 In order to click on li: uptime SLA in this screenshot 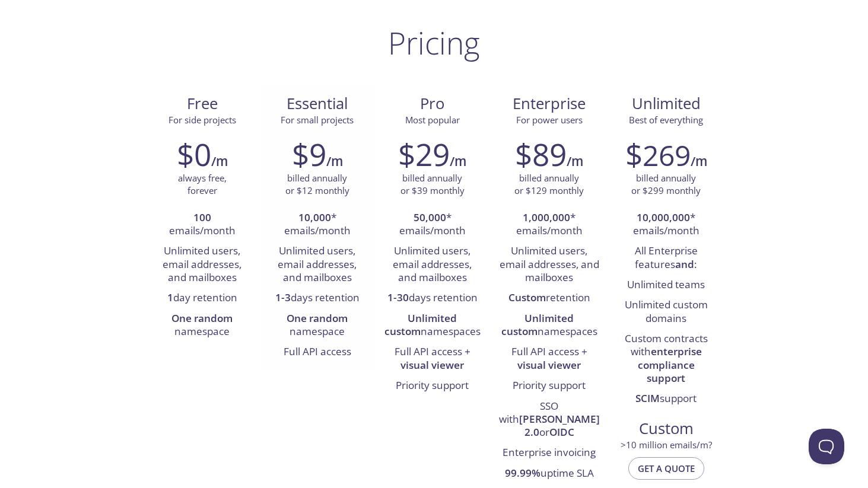, I will do `click(549, 474)`.